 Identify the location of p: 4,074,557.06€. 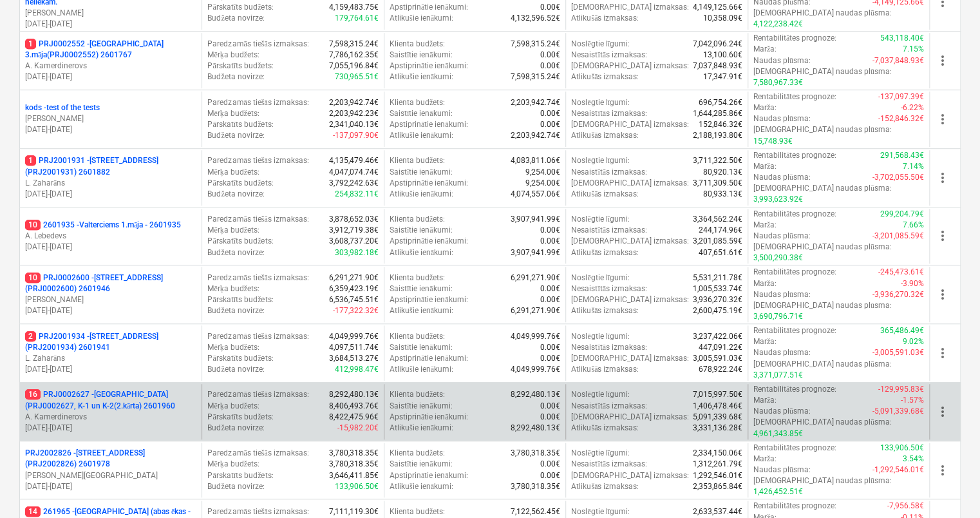
(535, 194).